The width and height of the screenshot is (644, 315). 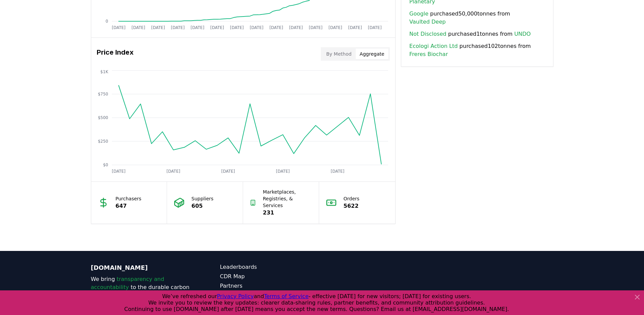 I want to click on tspan: $750, so click(x=103, y=94).